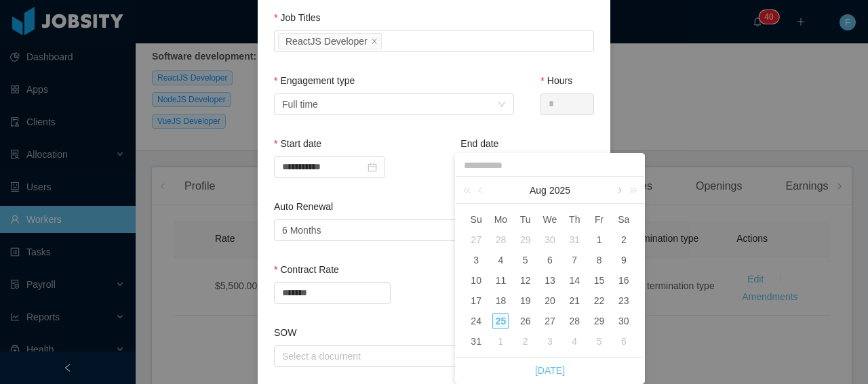 This screenshot has height=384, width=868. What do you see at coordinates (631, 190) in the screenshot?
I see `a: Next year (Control + right)` at bounding box center [631, 190].